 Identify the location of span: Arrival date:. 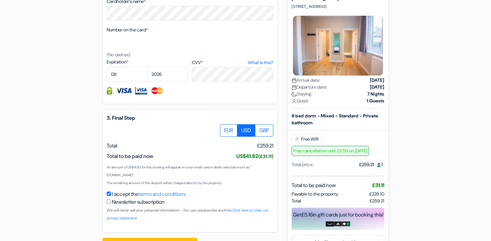
(306, 80).